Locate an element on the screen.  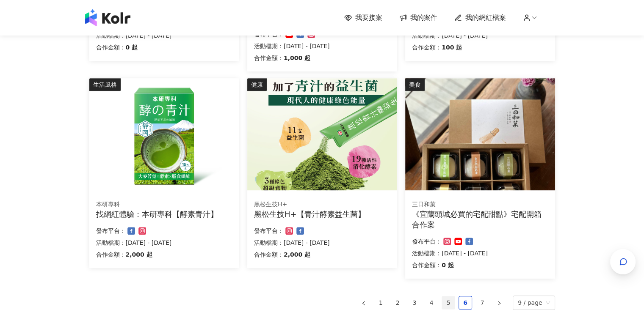
p: 100 起 is located at coordinates (451, 47).